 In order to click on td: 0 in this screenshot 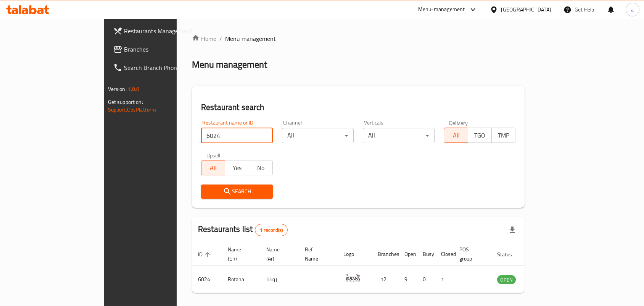, I will do `click(426, 279)`.